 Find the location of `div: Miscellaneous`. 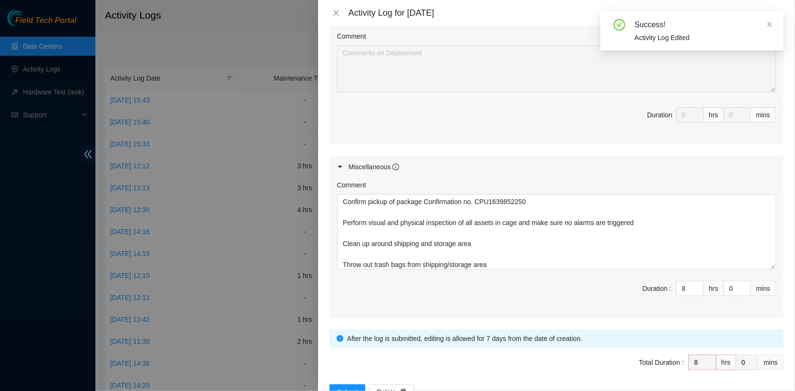

div: Miscellaneous is located at coordinates (374, 167).